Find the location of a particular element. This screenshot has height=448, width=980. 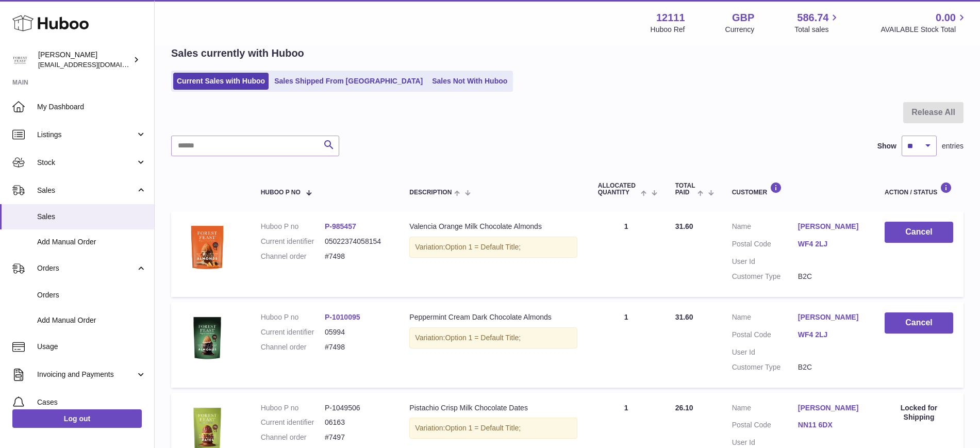

a: NN11 6DX is located at coordinates (831, 424).